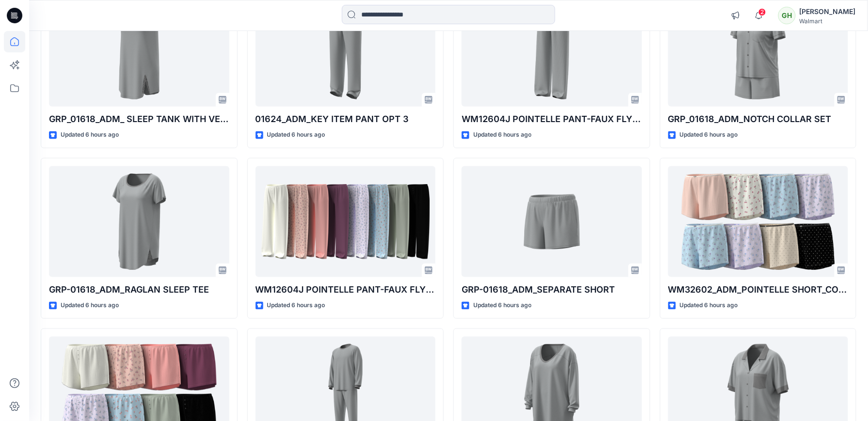 This screenshot has height=421, width=868. I want to click on p: GRP_01618_ADM_NOTCH COLLAR SET, so click(758, 120).